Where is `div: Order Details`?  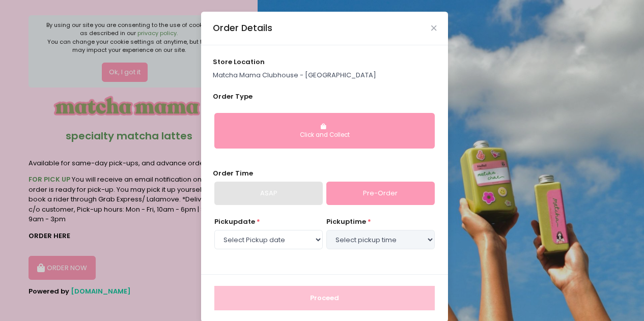
div: Order Details is located at coordinates (243, 28).